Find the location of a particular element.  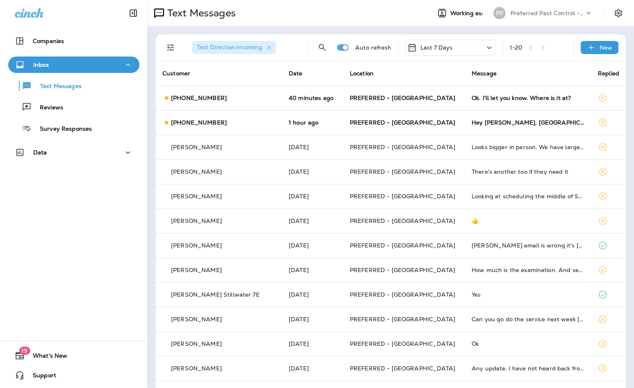

button: Data is located at coordinates (74, 153).